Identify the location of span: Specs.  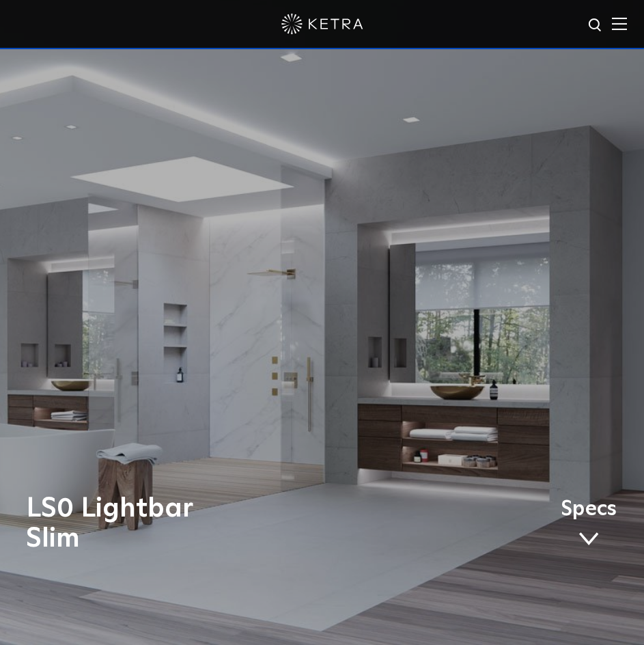
(588, 509).